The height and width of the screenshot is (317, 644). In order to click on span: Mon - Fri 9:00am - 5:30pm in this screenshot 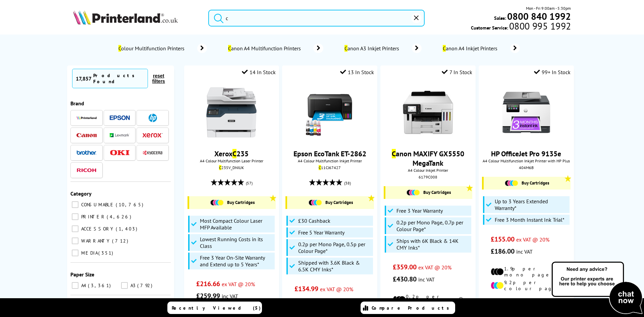, I will do `click(549, 8)`.